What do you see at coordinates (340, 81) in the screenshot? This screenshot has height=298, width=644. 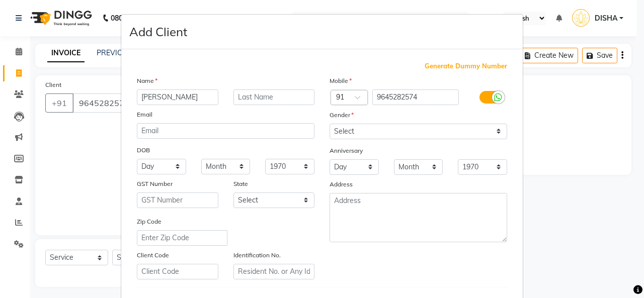 I see `label: Mobile` at bounding box center [340, 81].